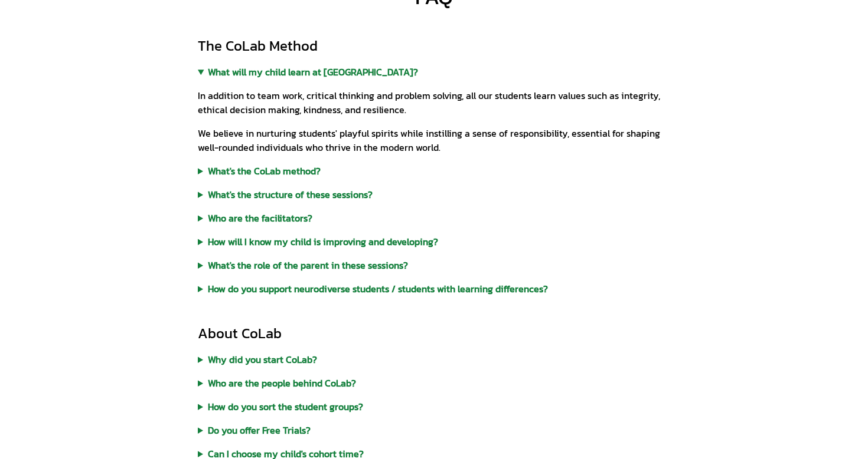  What do you see at coordinates (434, 46) in the screenshot?
I see `div: The CoLab Method` at bounding box center [434, 46].